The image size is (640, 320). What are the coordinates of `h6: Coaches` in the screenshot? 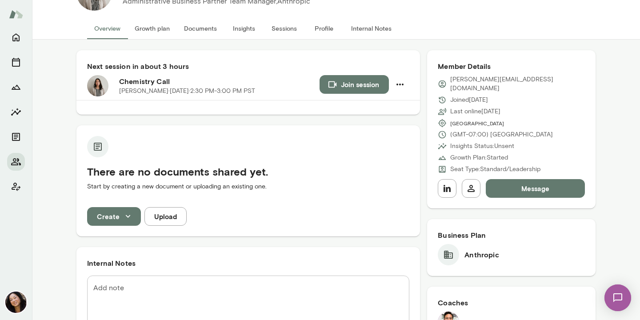 It's located at (511, 303).